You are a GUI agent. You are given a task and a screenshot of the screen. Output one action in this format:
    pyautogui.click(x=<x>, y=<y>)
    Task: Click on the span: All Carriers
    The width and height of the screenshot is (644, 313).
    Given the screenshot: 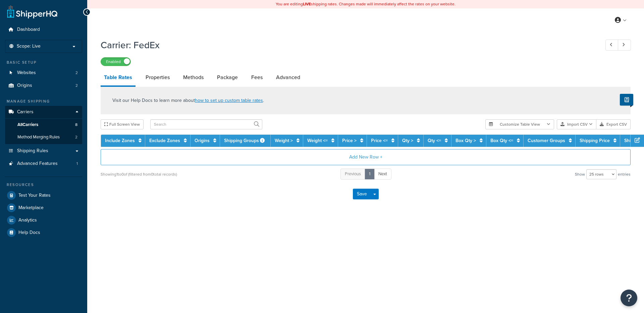 What is the action you would take?
    pyautogui.click(x=28, y=125)
    